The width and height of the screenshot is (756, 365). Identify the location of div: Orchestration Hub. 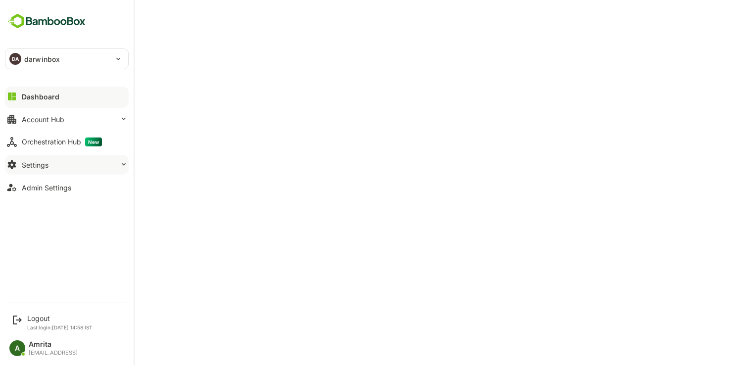
(62, 142).